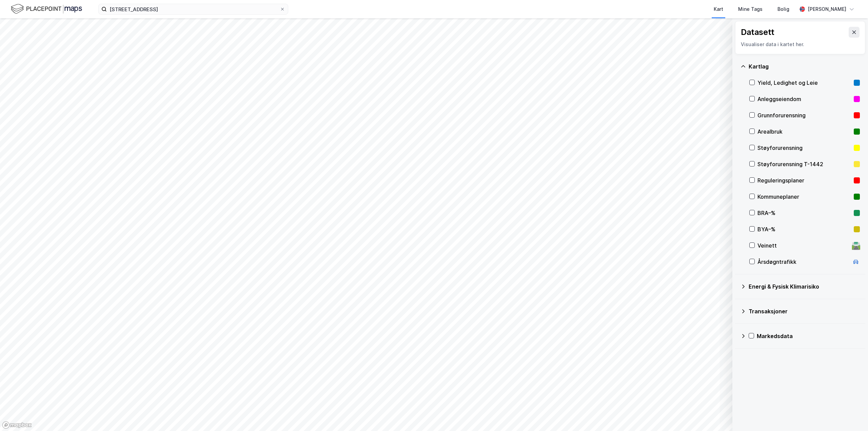  What do you see at coordinates (804, 286) in the screenshot?
I see `div: Energi & Fysisk Klimarisiko` at bounding box center [804, 286].